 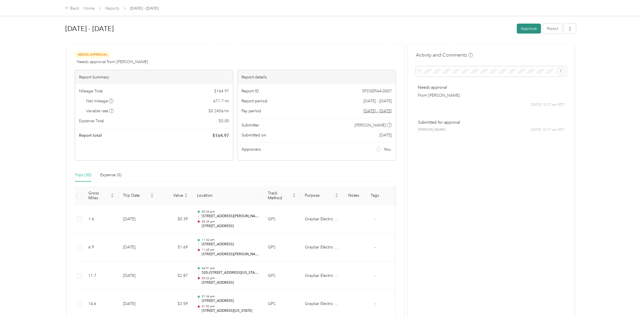 What do you see at coordinates (101, 220) in the screenshot?
I see `td: 1.6` at bounding box center [101, 220].